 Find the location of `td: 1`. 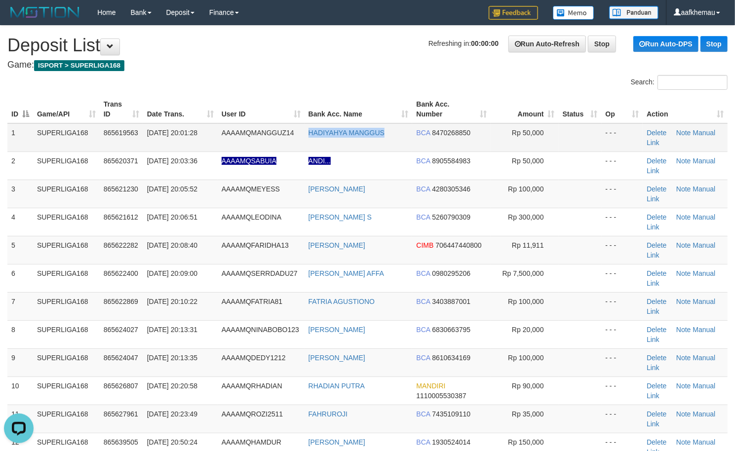

td: 1 is located at coordinates (20, 138).